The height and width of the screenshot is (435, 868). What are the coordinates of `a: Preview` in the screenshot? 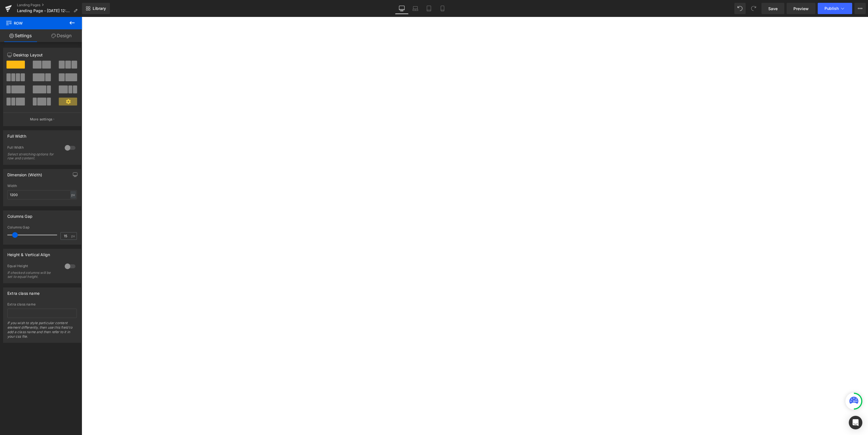 It's located at (801, 8).